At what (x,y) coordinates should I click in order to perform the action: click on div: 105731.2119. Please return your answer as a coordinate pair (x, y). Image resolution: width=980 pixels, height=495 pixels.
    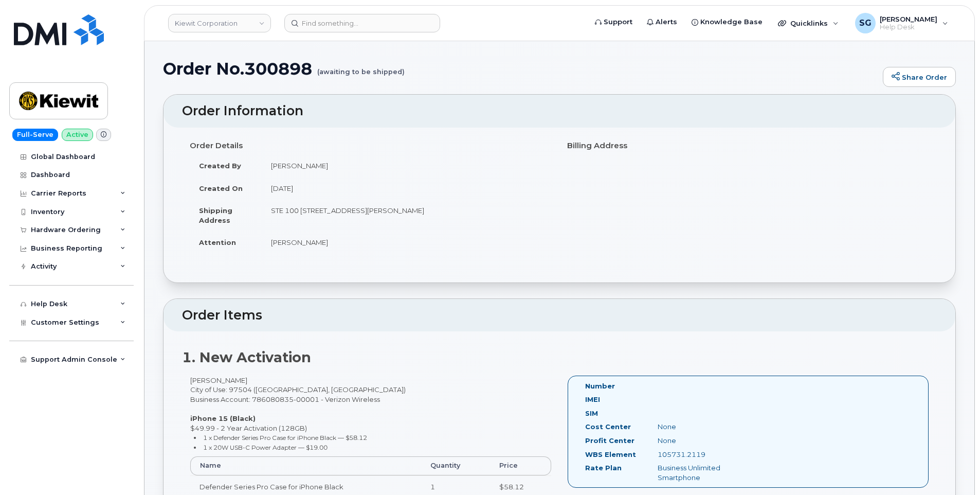
    Looking at the image, I should click on (701, 454).